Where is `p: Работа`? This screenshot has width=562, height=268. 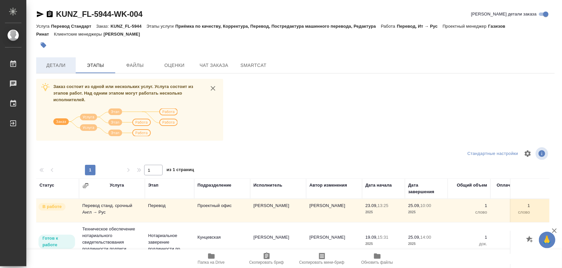
p: Работа is located at coordinates (389, 26).